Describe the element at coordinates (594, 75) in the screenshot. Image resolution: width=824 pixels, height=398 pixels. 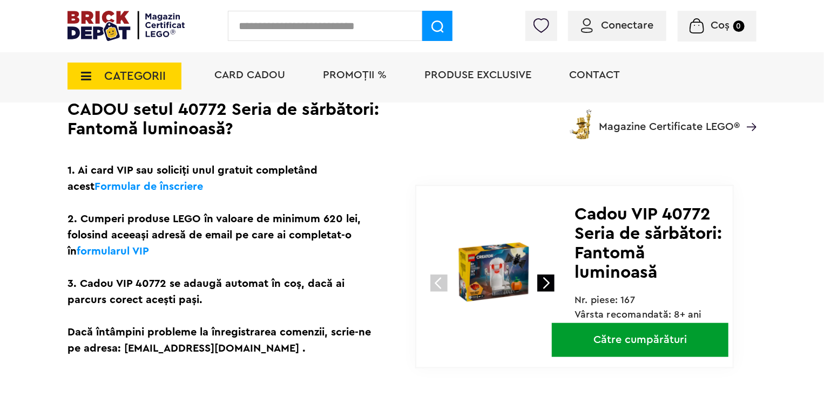
I see `a: Contact` at that location.